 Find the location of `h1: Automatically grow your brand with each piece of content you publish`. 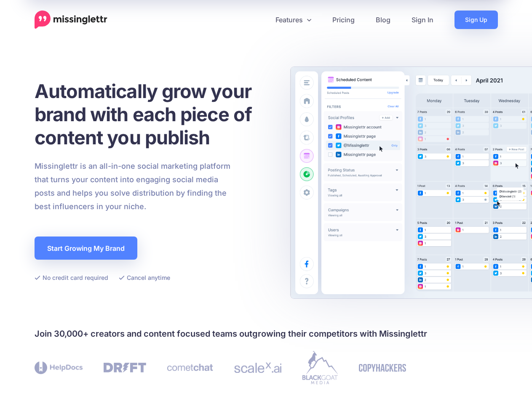

h1: Automatically grow your brand with each piece of content you publish is located at coordinates (153, 114).